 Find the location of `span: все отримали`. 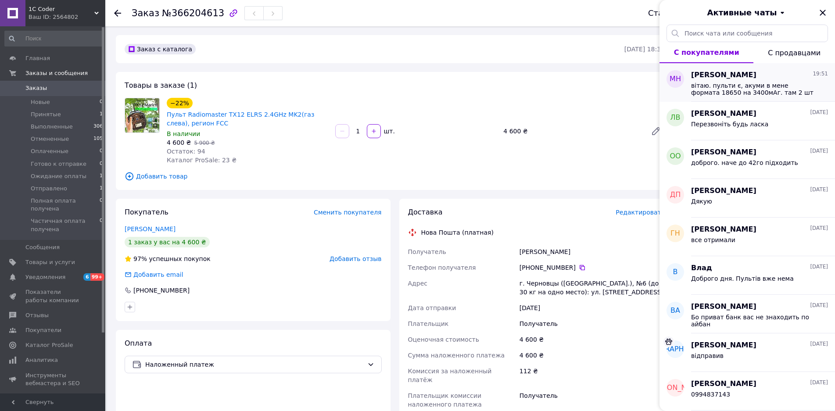

span: все отримали is located at coordinates (713, 240).